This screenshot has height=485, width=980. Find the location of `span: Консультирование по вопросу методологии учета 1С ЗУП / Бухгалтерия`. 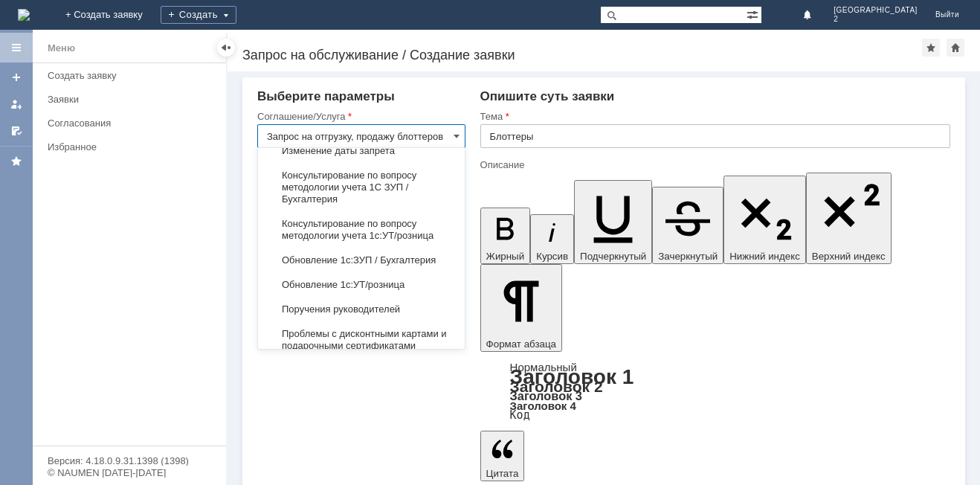

span: Консультирование по вопросу методологии учета 1С ЗУП / Бухгалтерия is located at coordinates (362, 188).